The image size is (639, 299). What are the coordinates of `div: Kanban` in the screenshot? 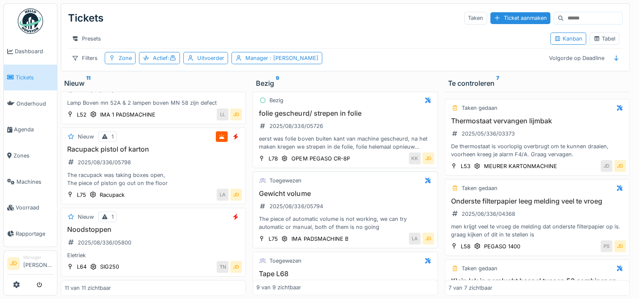 It's located at (568, 38).